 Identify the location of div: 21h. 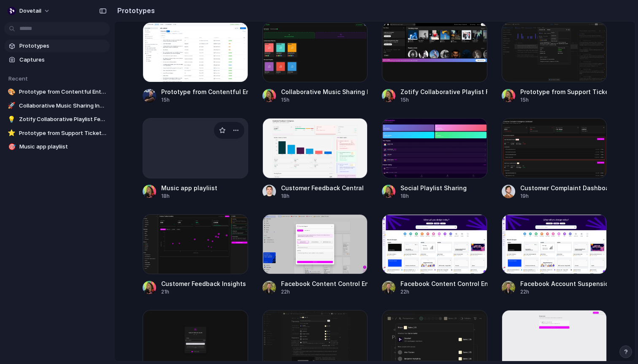
(205, 292).